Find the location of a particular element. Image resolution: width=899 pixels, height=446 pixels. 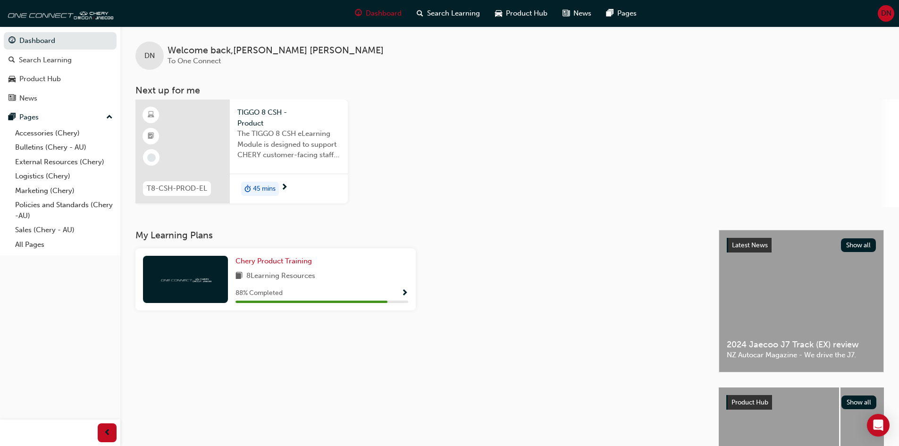

span: next-icon is located at coordinates (284, 188).